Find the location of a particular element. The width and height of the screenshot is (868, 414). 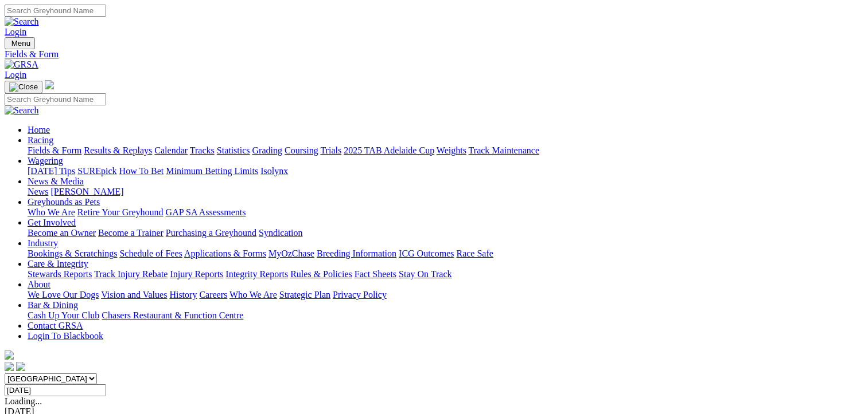

a: Contact GRSA is located at coordinates (55, 325).